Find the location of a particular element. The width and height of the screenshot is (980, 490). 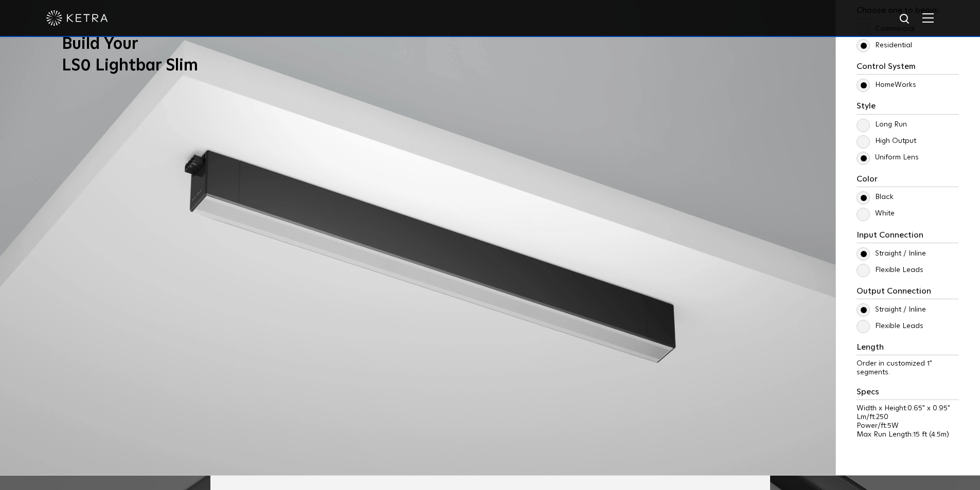

label: High Output is located at coordinates (887, 141).